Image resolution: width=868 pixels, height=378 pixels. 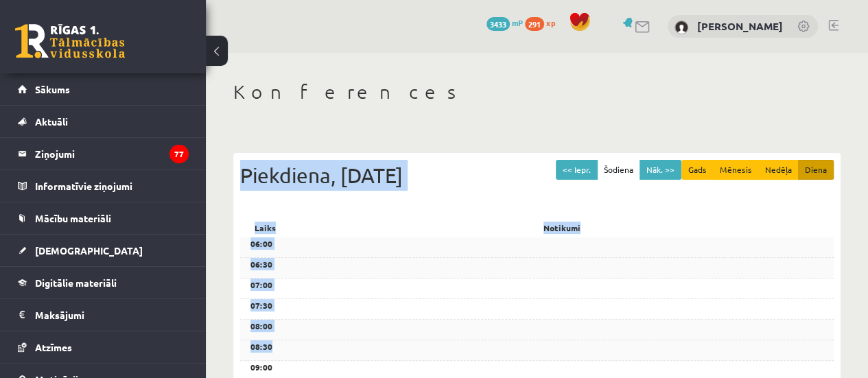 I want to click on span: mP, so click(x=518, y=23).